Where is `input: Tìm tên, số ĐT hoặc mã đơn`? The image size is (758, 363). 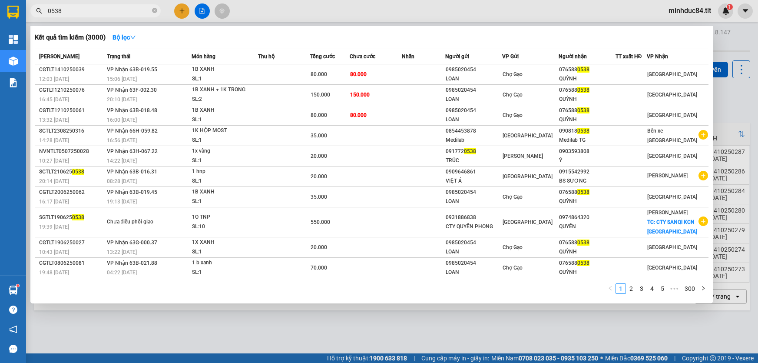
input: Tìm tên, số ĐT hoặc mã đơn is located at coordinates (99, 11).